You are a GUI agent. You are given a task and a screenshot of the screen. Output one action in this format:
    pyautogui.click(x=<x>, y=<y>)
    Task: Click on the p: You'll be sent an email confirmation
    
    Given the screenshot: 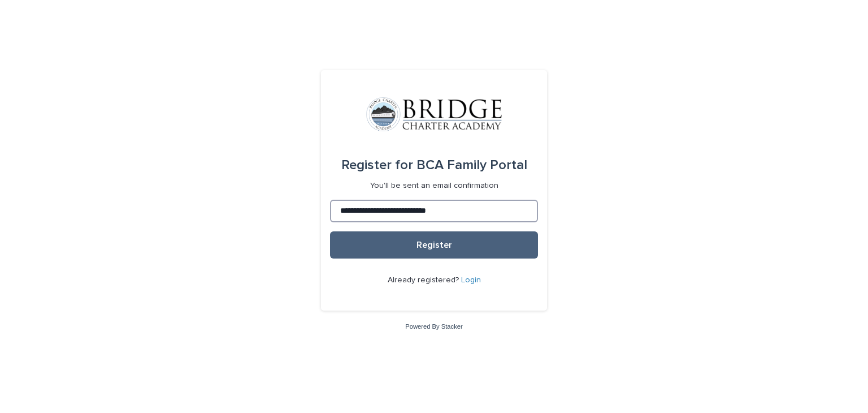 What is the action you would take?
    pyautogui.click(x=434, y=185)
    